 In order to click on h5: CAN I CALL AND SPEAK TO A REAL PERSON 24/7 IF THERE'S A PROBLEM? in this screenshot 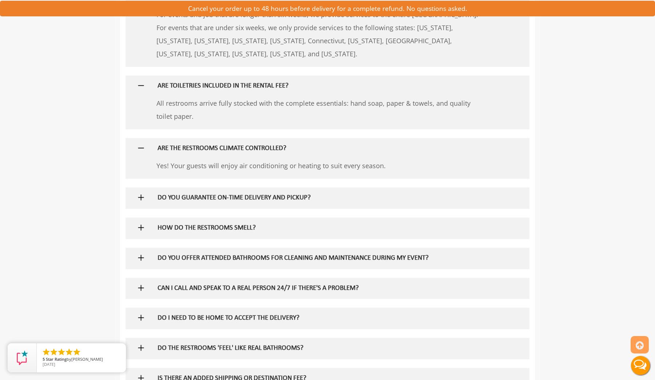, I will do `click(316, 289)`.